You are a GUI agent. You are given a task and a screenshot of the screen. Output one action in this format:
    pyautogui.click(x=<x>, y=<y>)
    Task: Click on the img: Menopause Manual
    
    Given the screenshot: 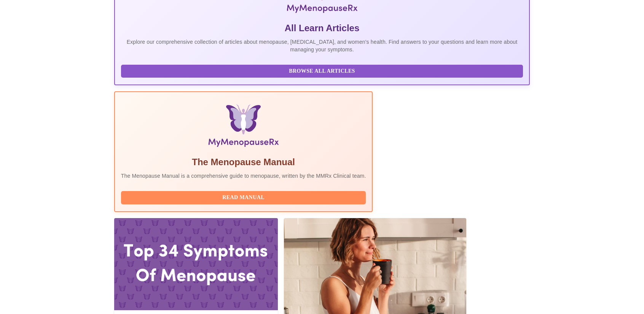 What is the action you would take?
    pyautogui.click(x=243, y=127)
    